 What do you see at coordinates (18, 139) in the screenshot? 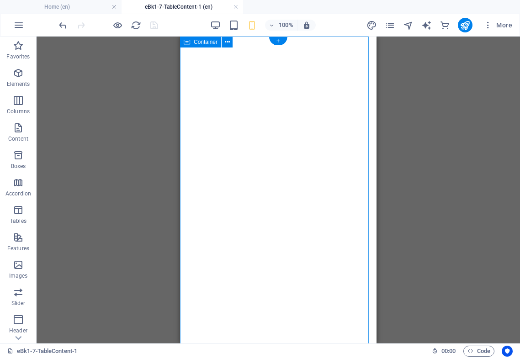
I see `p: Content` at bounding box center [18, 139].